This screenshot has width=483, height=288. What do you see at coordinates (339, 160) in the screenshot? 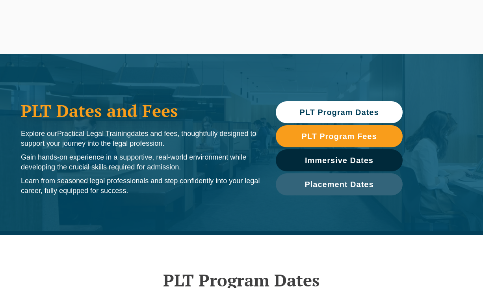
I see `a: Immersive Dates` at bounding box center [339, 160].